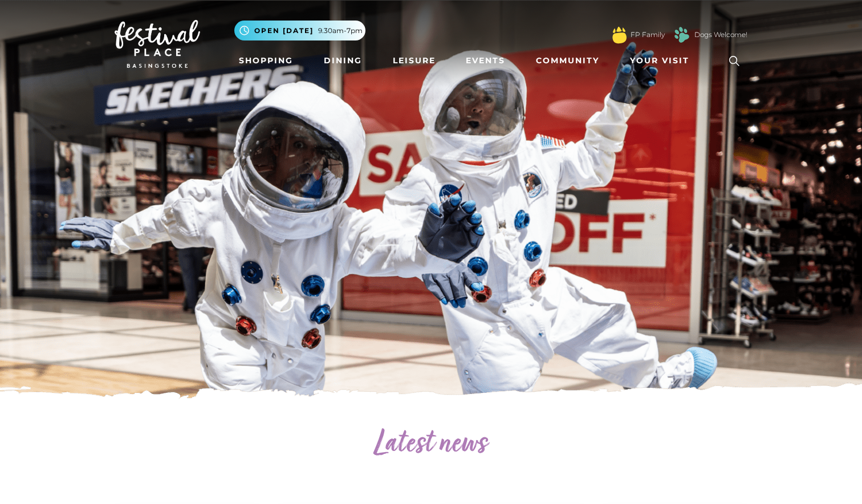  I want to click on a: Shopping, so click(266, 60).